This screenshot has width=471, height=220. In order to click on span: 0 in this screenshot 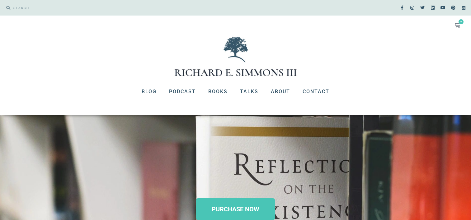, I will do `click(461, 22)`.